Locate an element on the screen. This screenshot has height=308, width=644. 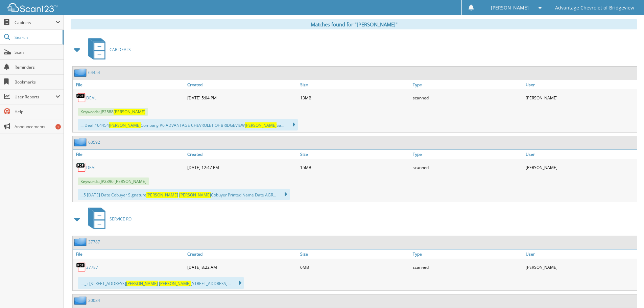
span: CAR DEALS is located at coordinates (120, 49).